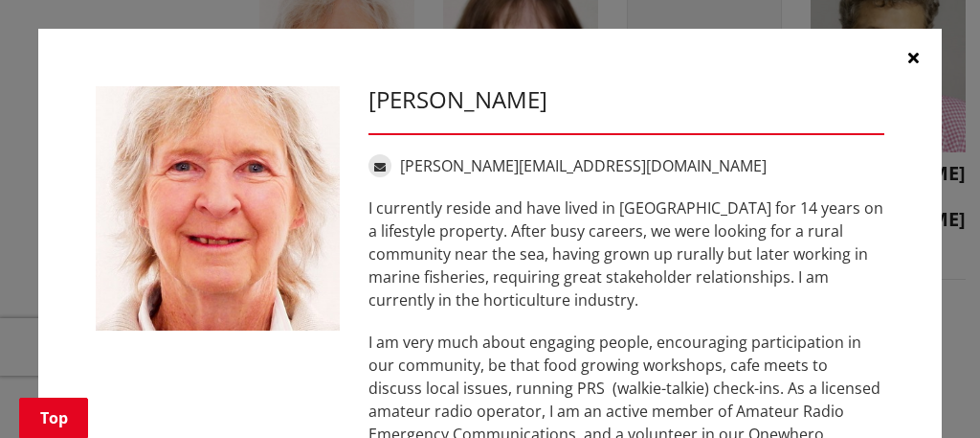 The height and width of the screenshot is (438, 980). What do you see at coordinates (54, 417) in the screenshot?
I see `a: Top` at bounding box center [54, 417].